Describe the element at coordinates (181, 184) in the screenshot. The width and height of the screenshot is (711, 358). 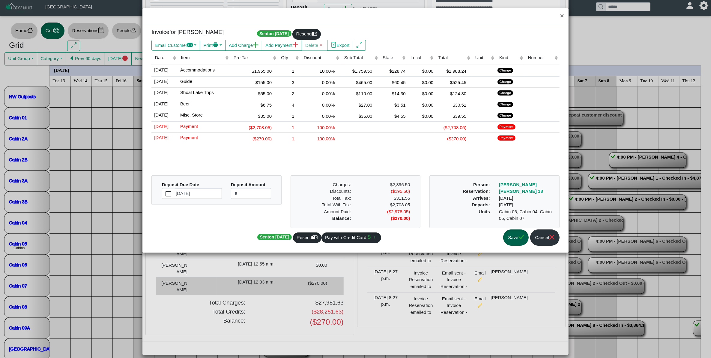
I see `b: Deposit Due Date` at that location.